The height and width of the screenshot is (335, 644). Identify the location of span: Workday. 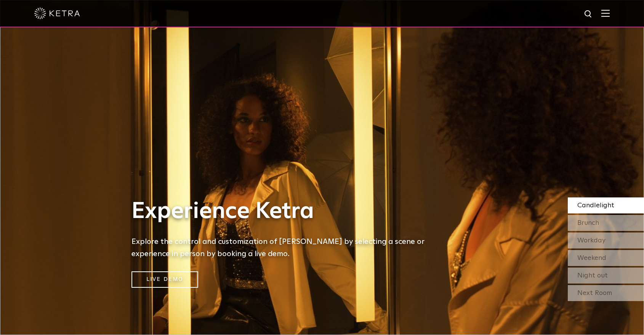
(592, 241).